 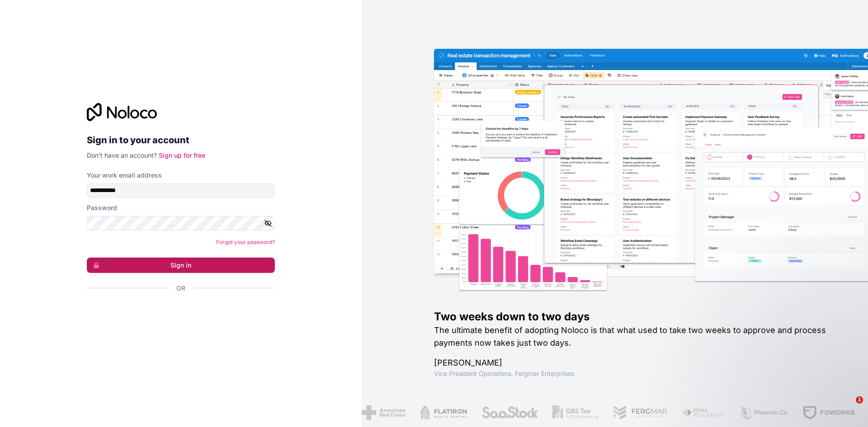 What do you see at coordinates (638, 413) in the screenshot?
I see `img: /assets/fergmar-CudnrXN5.png` at bounding box center [638, 413].